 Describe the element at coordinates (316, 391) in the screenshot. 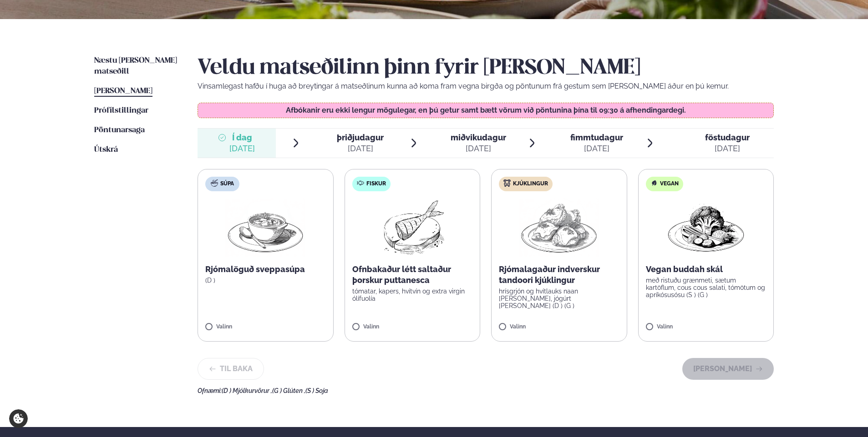

I see `span: (S ) Soja` at that location.